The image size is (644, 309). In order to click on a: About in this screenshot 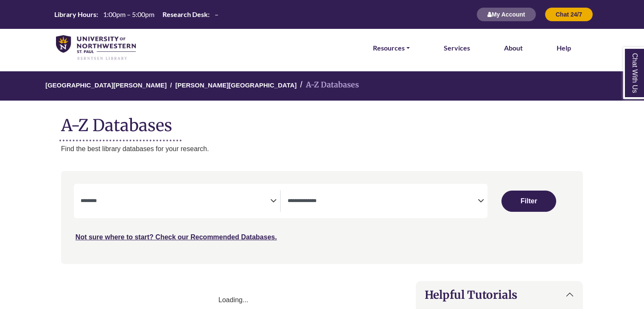, I will do `click(513, 48)`.